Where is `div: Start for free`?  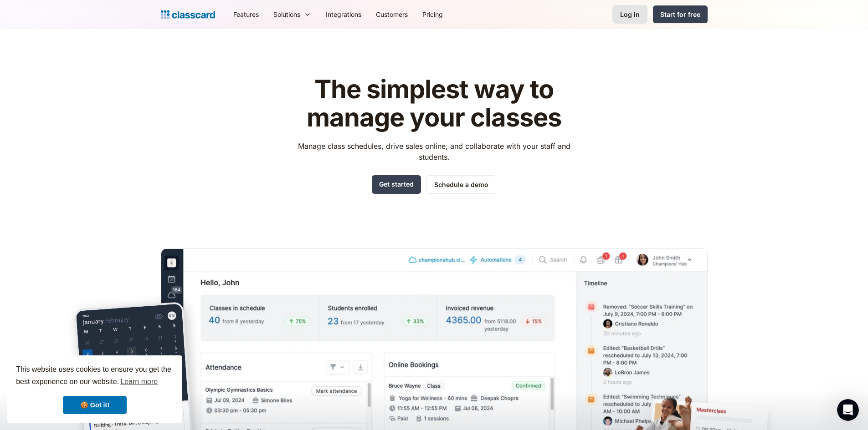
div: Start for free is located at coordinates (680, 14).